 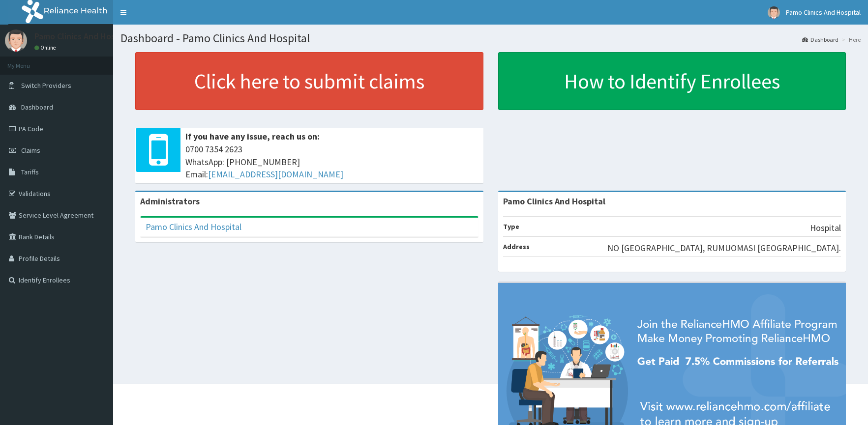 What do you see at coordinates (31, 150) in the screenshot?
I see `span: Claims` at bounding box center [31, 150].